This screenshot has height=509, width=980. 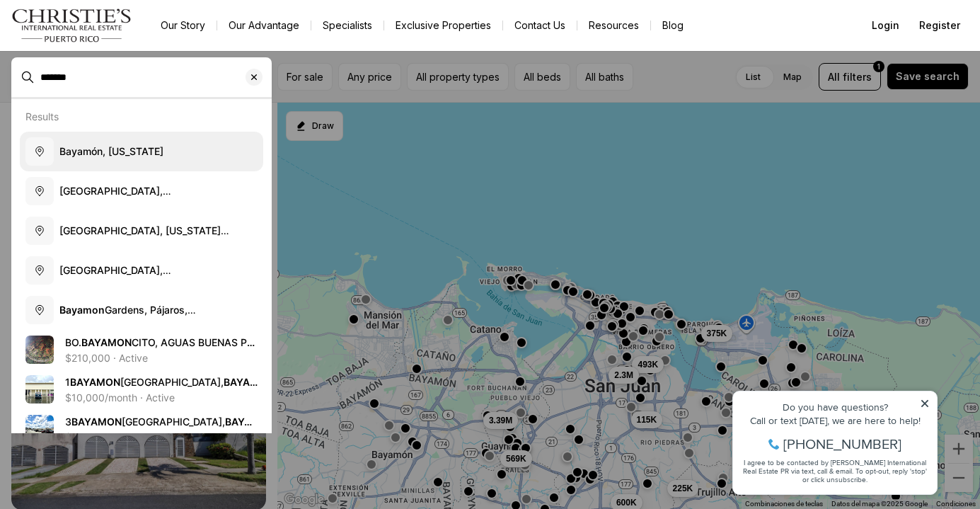 What do you see at coordinates (673, 26) in the screenshot?
I see `a: Blog` at bounding box center [673, 26].